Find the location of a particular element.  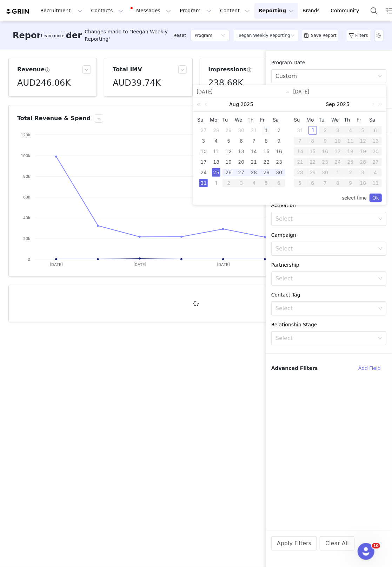

div: 16 is located at coordinates (325, 151).